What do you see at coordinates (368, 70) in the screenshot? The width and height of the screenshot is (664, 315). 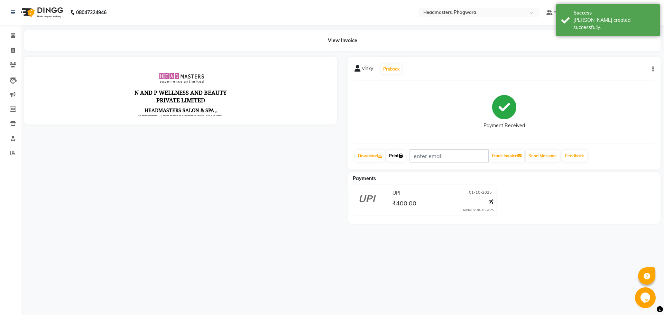 I see `span: vinky` at bounding box center [368, 70].